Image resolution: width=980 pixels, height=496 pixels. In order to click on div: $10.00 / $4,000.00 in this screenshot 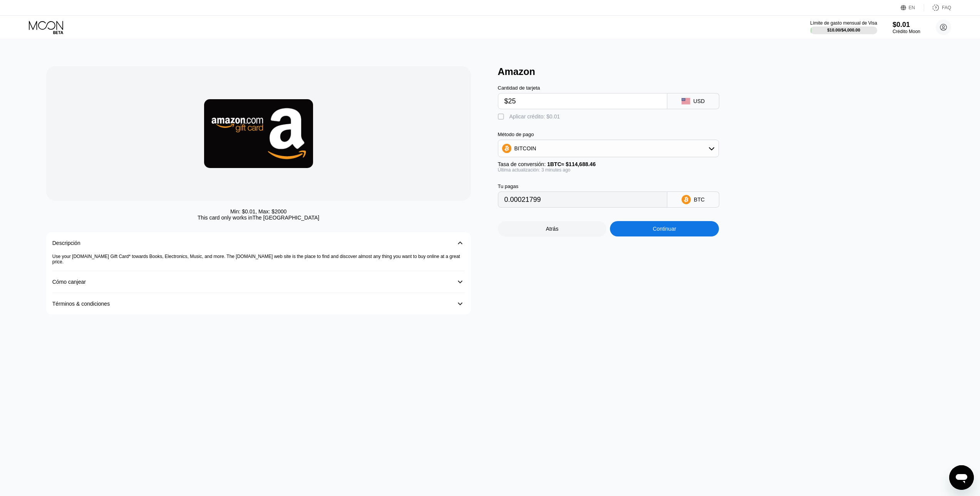, I will do `click(843, 30)`.